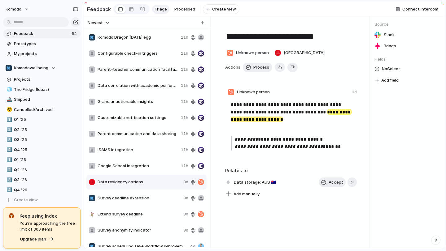 This screenshot has height=251, width=446. Describe the element at coordinates (406, 24) in the screenshot. I see `span: Source` at that location.